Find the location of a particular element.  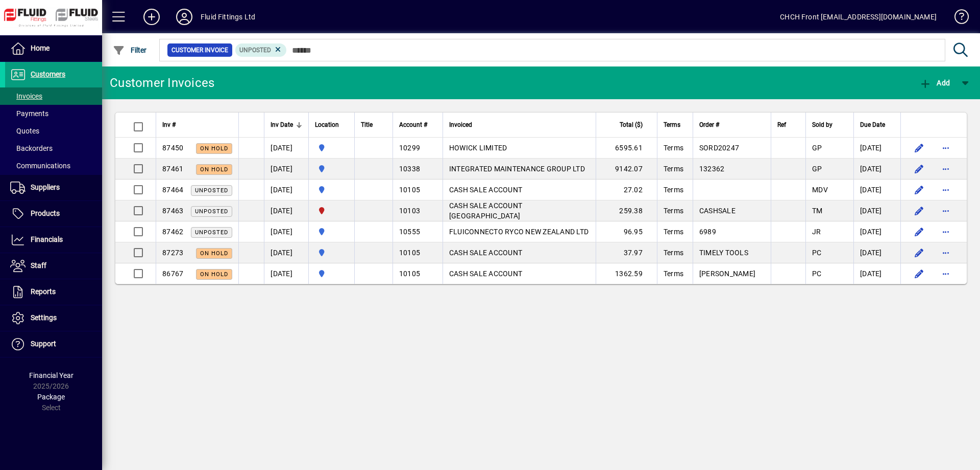

span: GP is located at coordinates (817, 169).